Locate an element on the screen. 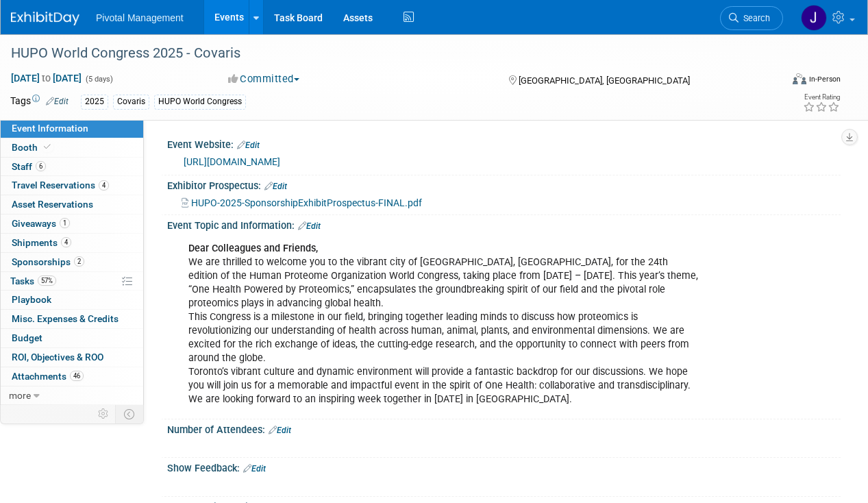 This screenshot has width=868, height=503. div: HUPO World Congress is located at coordinates (200, 101).